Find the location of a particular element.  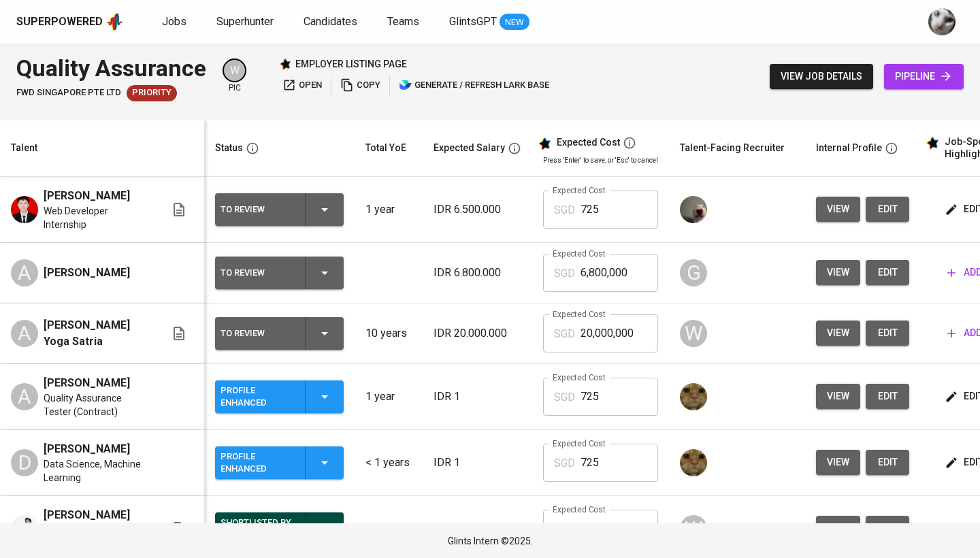

p: < 1 years is located at coordinates (389, 463).